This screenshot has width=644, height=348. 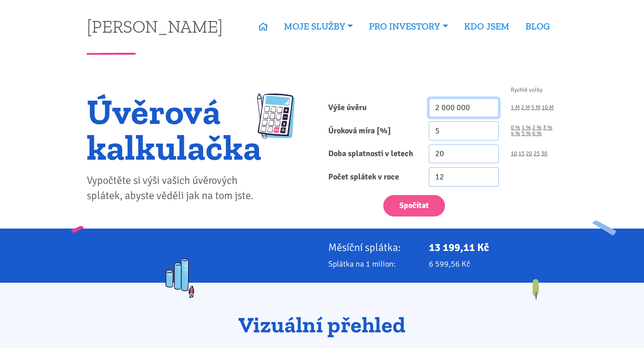 I want to click on p: 13 199,11 Kč, so click(x=494, y=248).